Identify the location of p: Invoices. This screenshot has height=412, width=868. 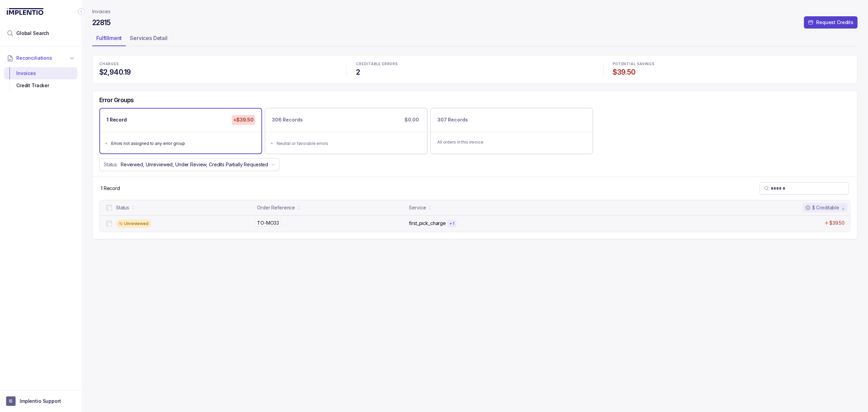
(102, 11).